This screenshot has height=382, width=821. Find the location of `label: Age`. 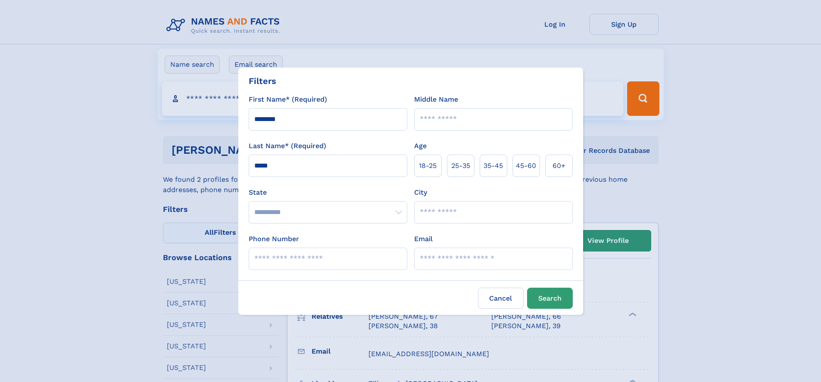

label: Age is located at coordinates (420, 146).